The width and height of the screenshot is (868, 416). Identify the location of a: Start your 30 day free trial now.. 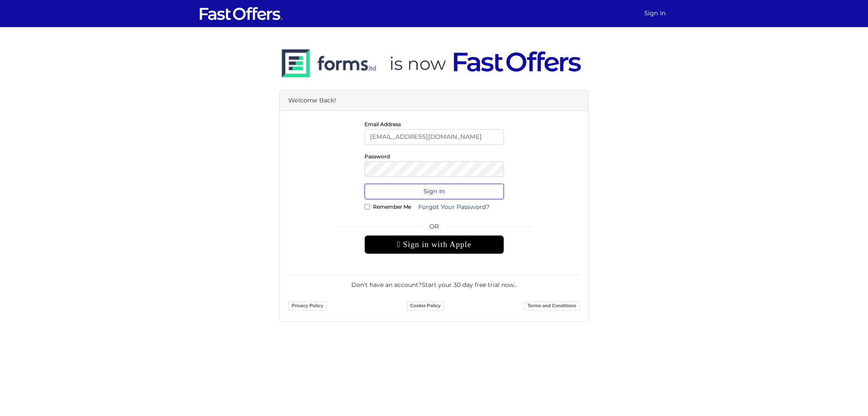
(468, 285).